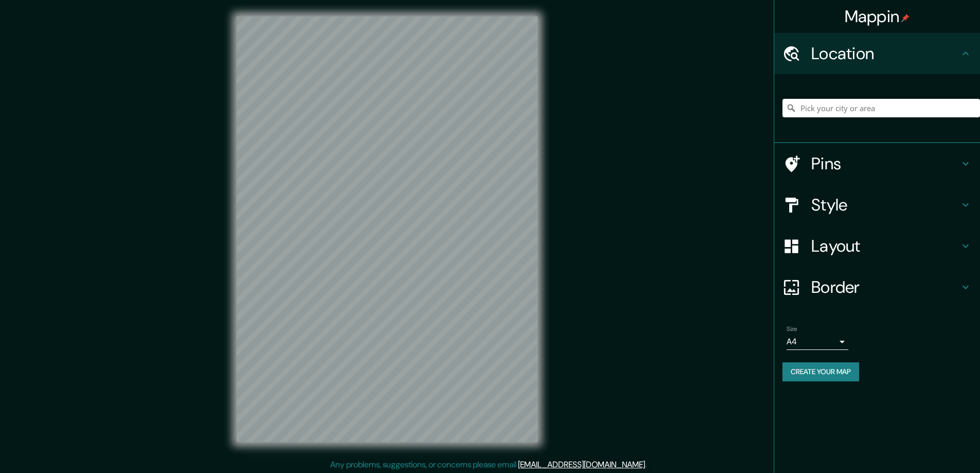 The width and height of the screenshot is (980, 473). Describe the element at coordinates (905, 18) in the screenshot. I see `img: pin-icon.png` at that location.